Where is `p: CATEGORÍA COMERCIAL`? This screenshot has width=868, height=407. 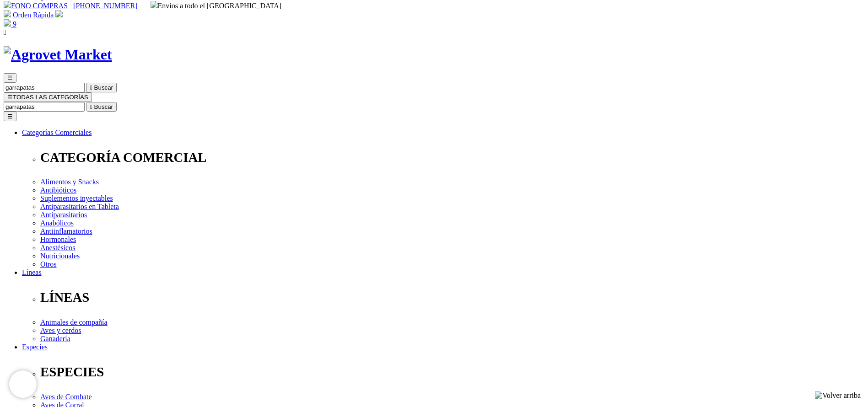 p: CATEGORÍA COMERCIAL is located at coordinates (452, 157).